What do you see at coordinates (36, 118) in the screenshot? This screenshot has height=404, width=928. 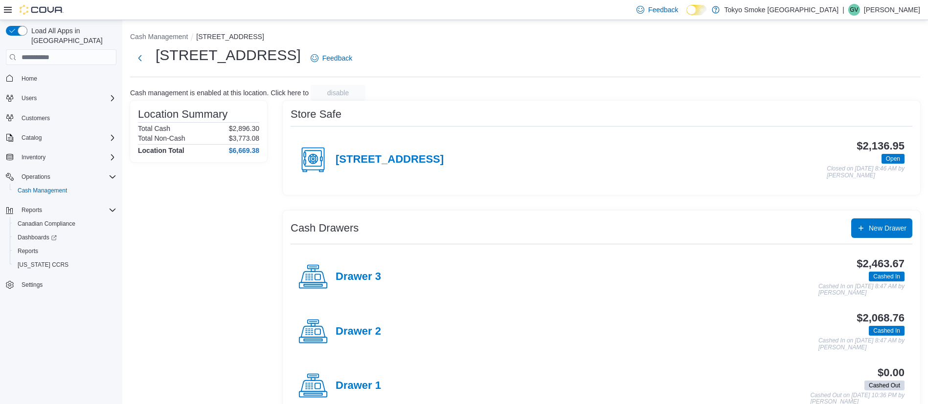 I see `a: Customers` at bounding box center [36, 118].